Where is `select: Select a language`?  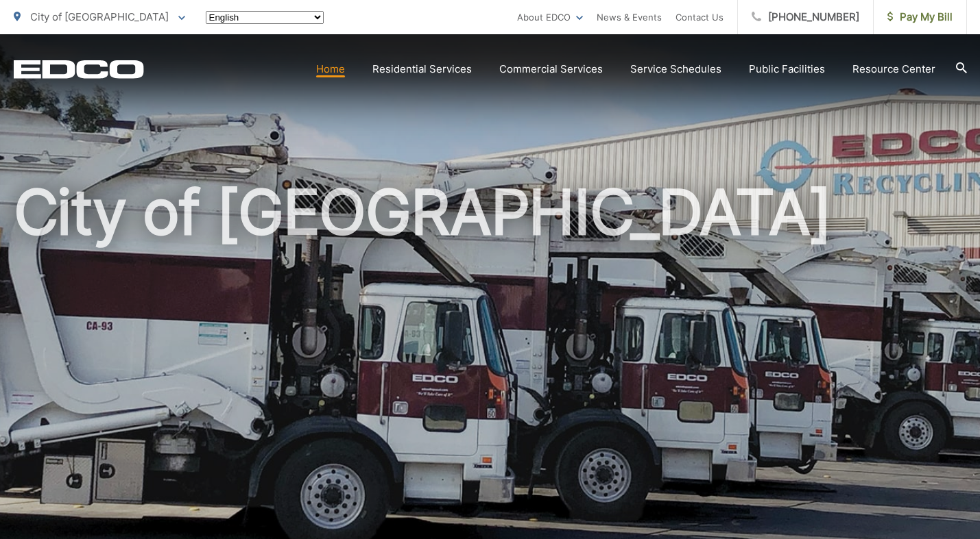 select: Select a language is located at coordinates (265, 17).